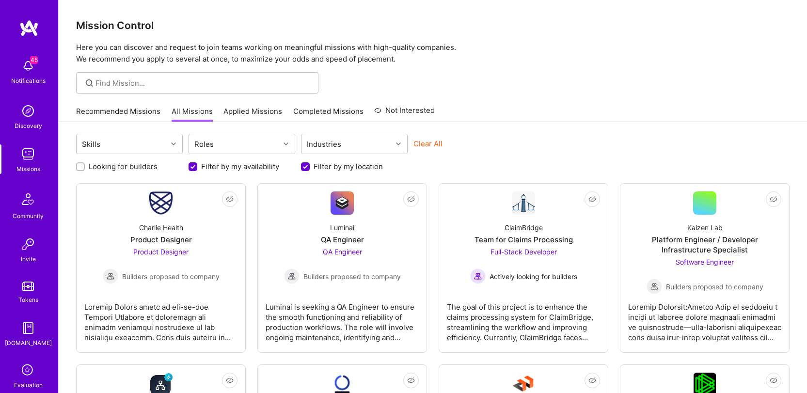 Image resolution: width=807 pixels, height=393 pixels. I want to click on h3: Mission Control, so click(433, 25).